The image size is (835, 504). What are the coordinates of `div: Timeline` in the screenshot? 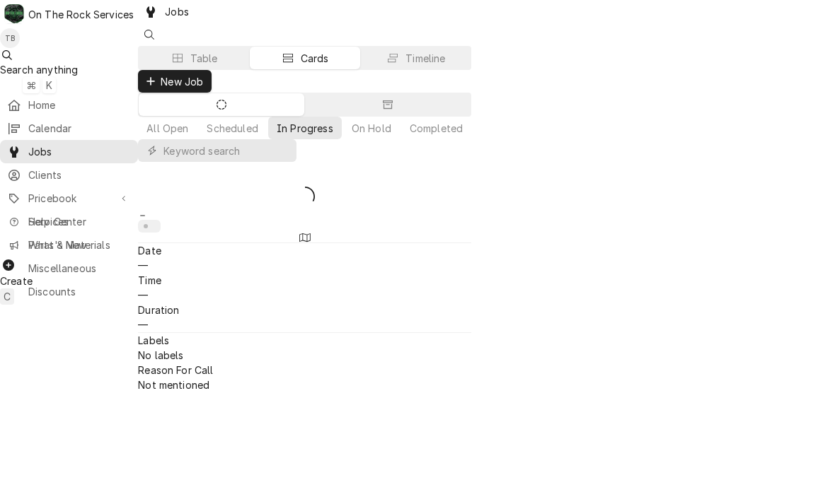 It's located at (425, 58).